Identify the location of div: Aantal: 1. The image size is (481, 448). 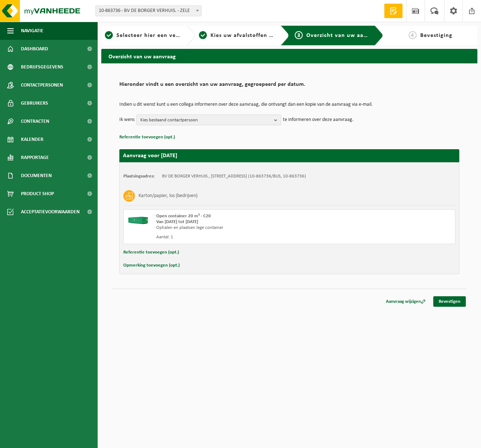
(237, 237).